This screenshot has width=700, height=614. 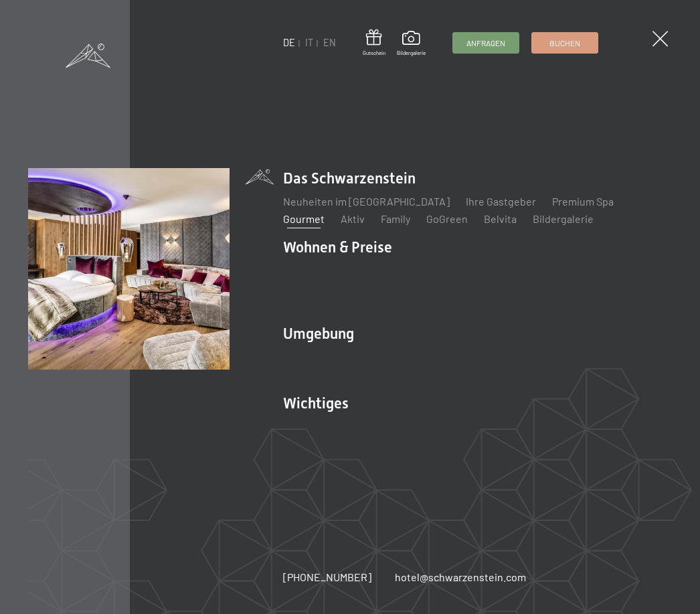 What do you see at coordinates (309, 43) in the screenshot?
I see `a: IT` at bounding box center [309, 43].